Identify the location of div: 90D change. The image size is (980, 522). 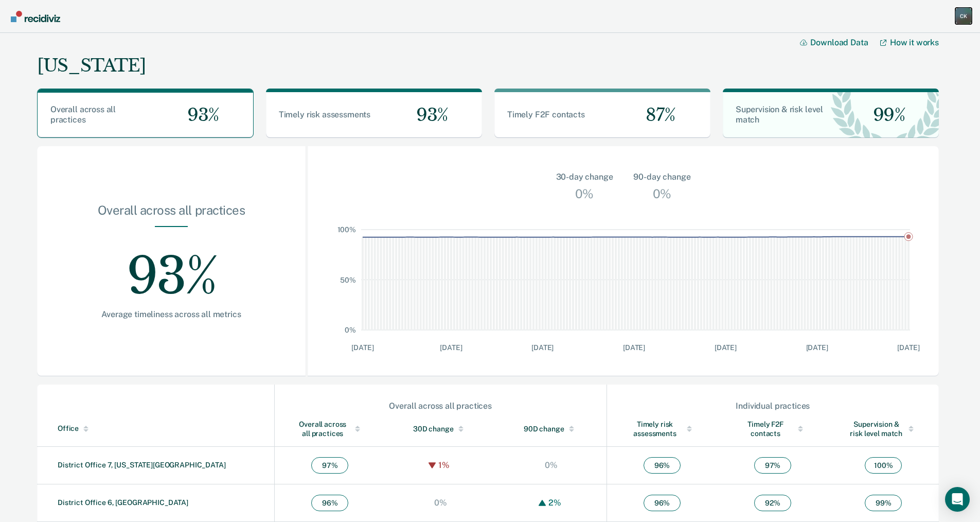
(551, 429).